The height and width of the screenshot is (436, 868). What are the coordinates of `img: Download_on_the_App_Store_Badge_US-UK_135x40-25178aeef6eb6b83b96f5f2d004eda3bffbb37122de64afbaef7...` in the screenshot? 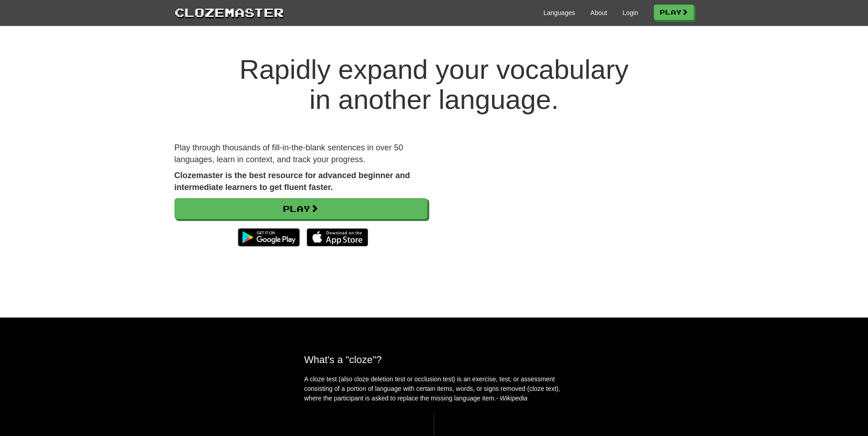 It's located at (337, 237).